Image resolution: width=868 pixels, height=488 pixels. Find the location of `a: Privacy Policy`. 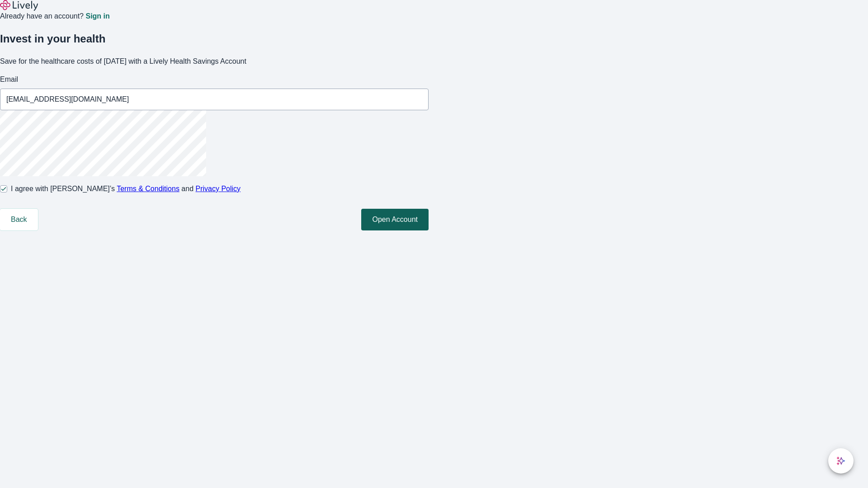

a: Privacy Policy is located at coordinates (218, 188).